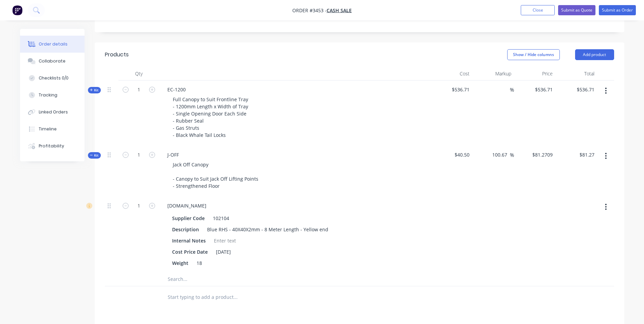  Describe the element at coordinates (177, 89) in the screenshot. I see `div: EC-1200` at that location.